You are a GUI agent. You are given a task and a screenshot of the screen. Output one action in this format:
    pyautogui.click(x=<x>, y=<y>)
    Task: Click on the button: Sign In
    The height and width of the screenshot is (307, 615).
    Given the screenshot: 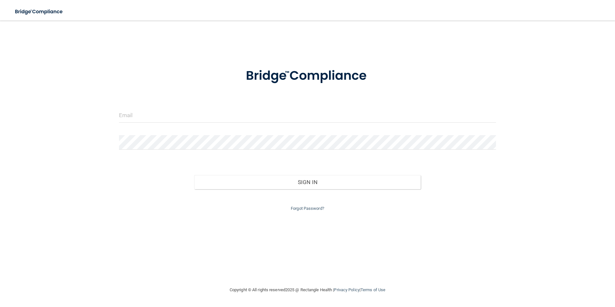 What is the action you would take?
    pyautogui.click(x=307, y=182)
    